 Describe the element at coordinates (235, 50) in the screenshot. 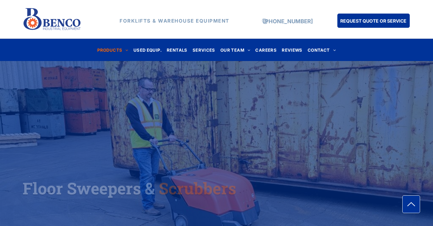

I see `a: OUR TEAM` at that location.